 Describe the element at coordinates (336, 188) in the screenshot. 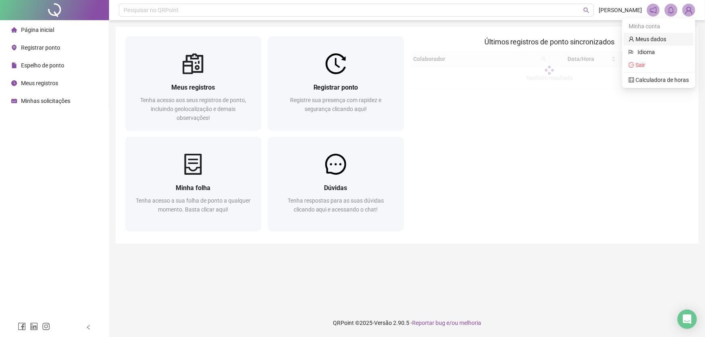

I see `span: Dúvidas` at that location.